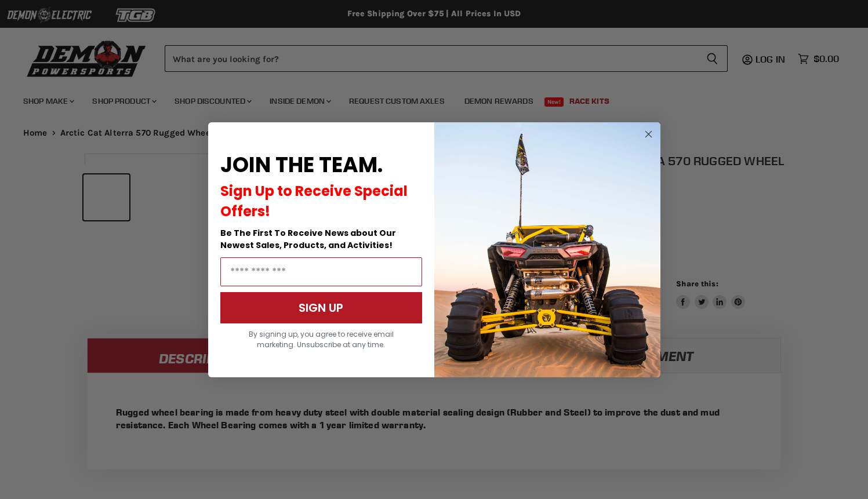  Describe the element at coordinates (321, 340) in the screenshot. I see `span: By signing up, you agree to receive email marketing. Unsubscribe at any time.` at that location.